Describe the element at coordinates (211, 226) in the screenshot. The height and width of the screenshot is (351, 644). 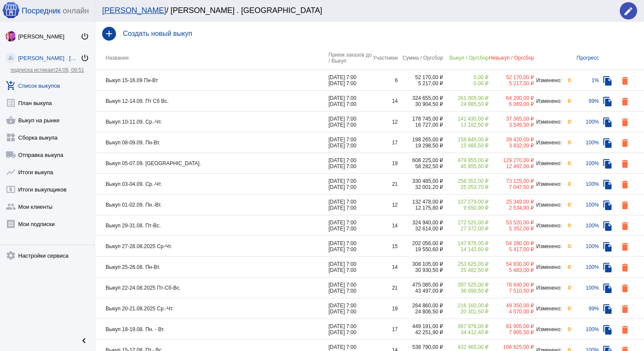
I see `td: Выкуп 29-31.08. Пт-Вс.` at that location.